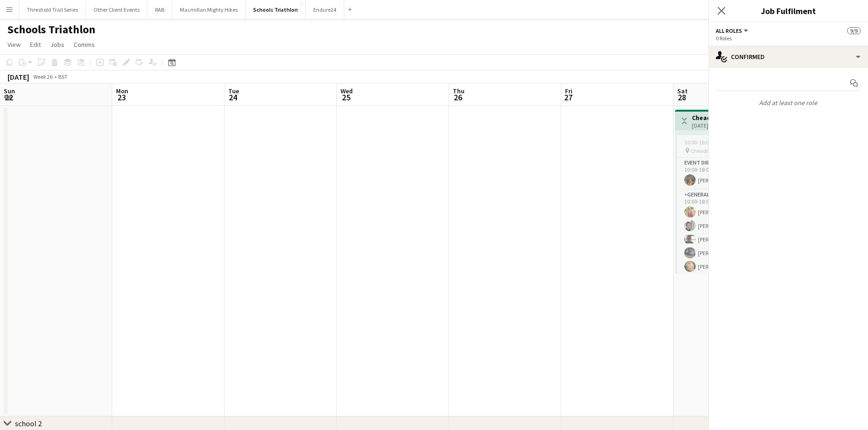 This screenshot has height=430, width=868. Describe the element at coordinates (121, 97) in the screenshot. I see `span: 23` at that location.